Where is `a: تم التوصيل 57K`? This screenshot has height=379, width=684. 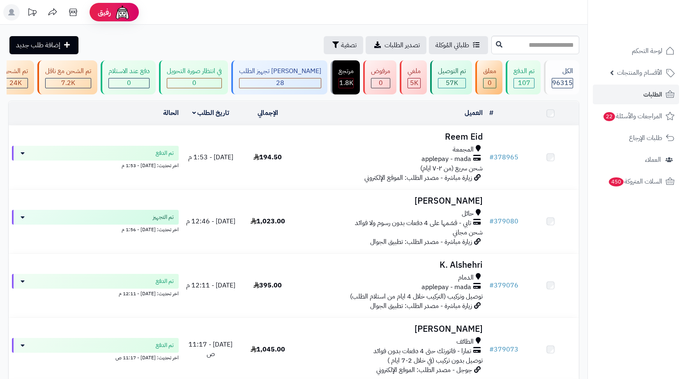 a: تم التوصيل 57K is located at coordinates (451, 77).